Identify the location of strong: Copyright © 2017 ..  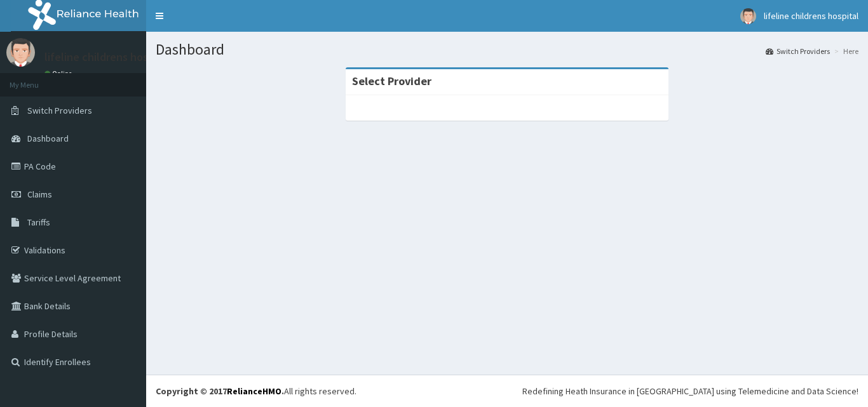
(220, 391).